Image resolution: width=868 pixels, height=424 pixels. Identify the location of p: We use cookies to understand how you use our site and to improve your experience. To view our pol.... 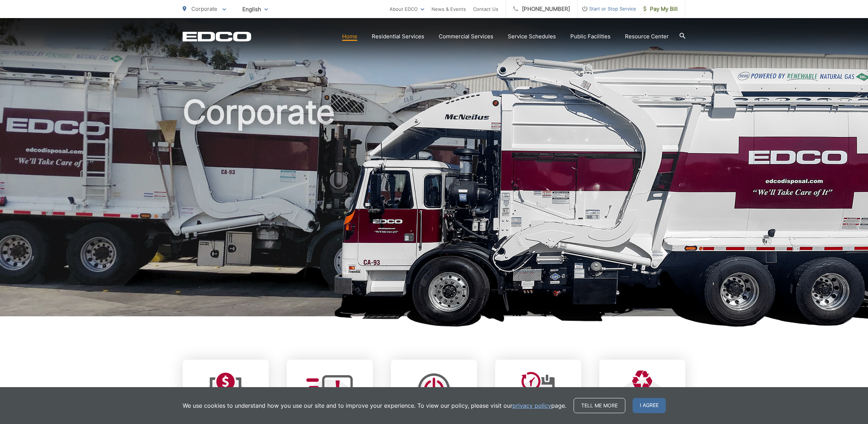
(374, 406).